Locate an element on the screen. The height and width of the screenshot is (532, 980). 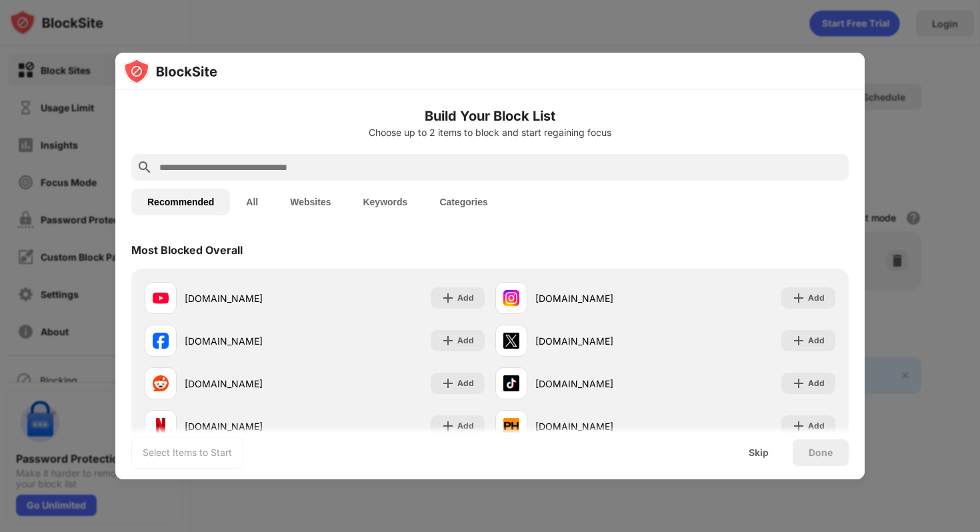
div: Skip is located at coordinates (759, 453).